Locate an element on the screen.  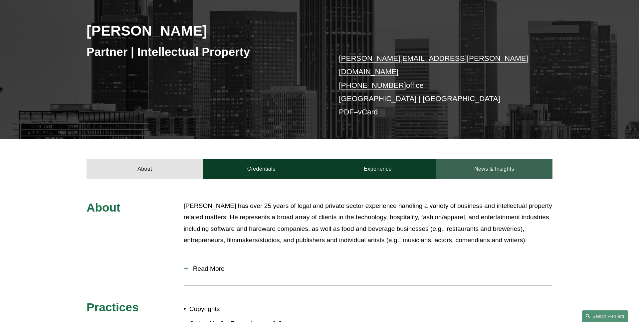
button: Read More is located at coordinates (368, 269).